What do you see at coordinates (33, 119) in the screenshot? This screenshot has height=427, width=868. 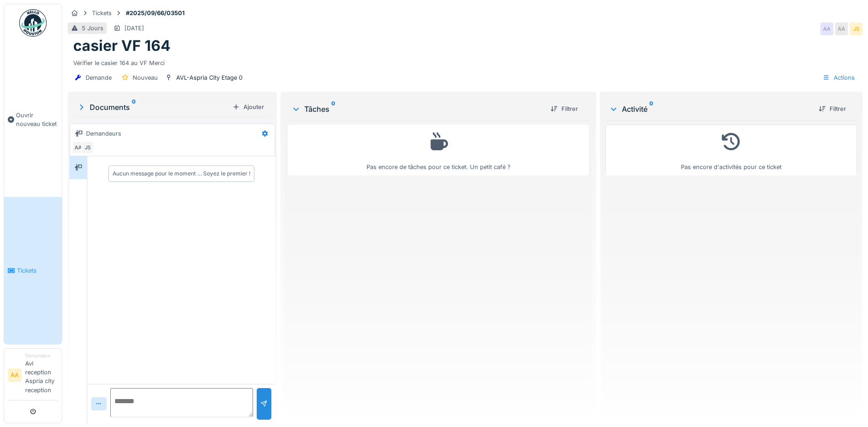 I see `a: Ouvrir nouveau ticket` at bounding box center [33, 119].